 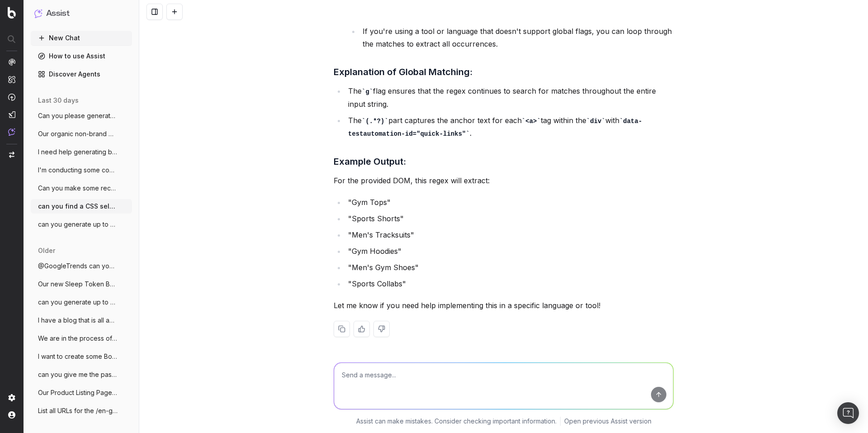 What do you see at coordinates (78, 206) in the screenshot?
I see `span: can you find a CSS selector that will ex` at bounding box center [78, 206].